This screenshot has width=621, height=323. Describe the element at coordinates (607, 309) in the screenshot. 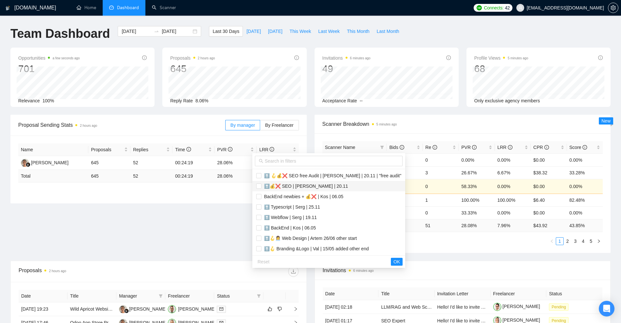

I see `div: Open Intercom Messenger` at that location.